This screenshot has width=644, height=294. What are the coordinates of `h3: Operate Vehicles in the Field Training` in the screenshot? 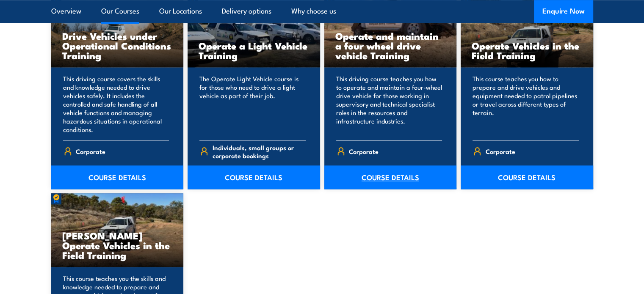 It's located at (527, 50).